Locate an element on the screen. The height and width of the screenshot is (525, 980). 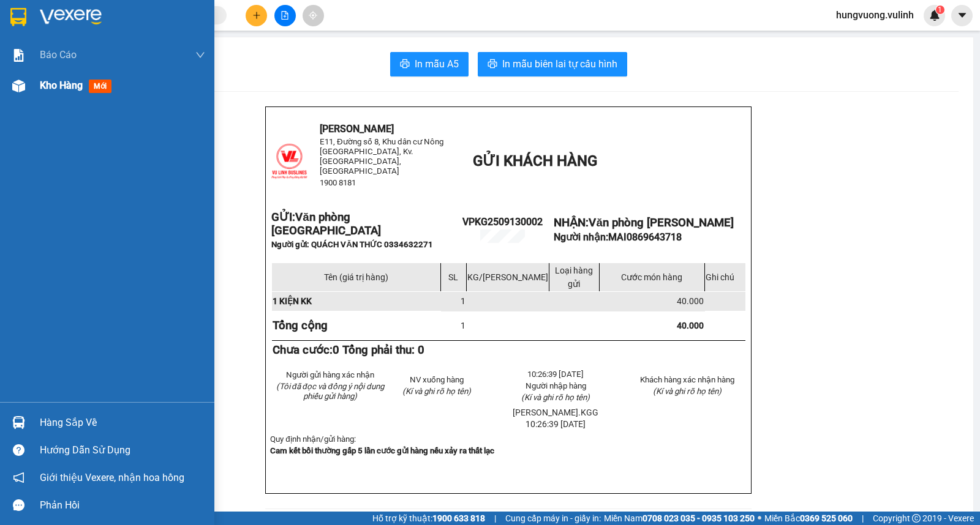
span: Miền Nam is located at coordinates (679, 518).